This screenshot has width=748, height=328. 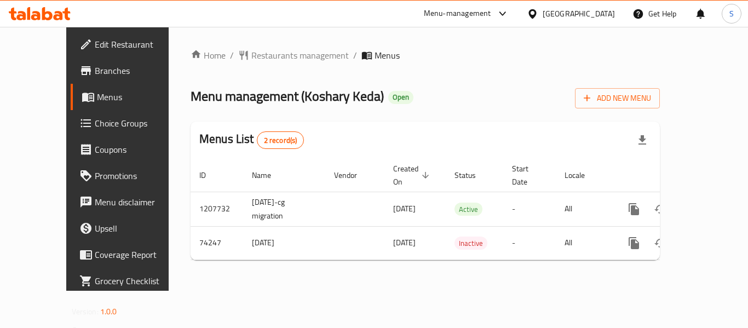 What do you see at coordinates (131, 44) in the screenshot?
I see `a: Edit Restaurant` at bounding box center [131, 44].